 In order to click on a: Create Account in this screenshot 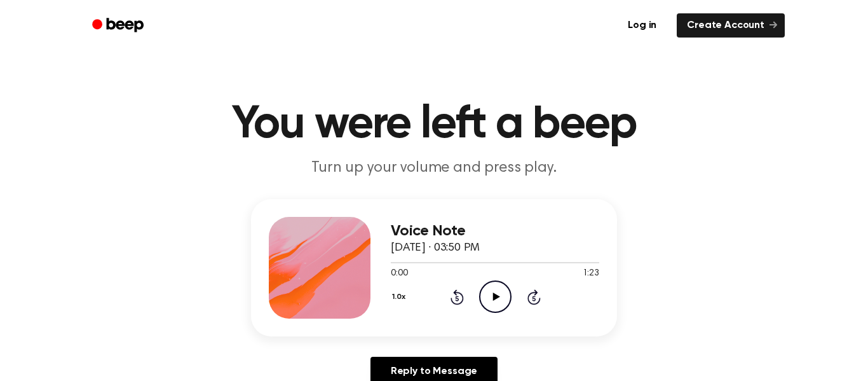, I will do `click(731, 26)`.